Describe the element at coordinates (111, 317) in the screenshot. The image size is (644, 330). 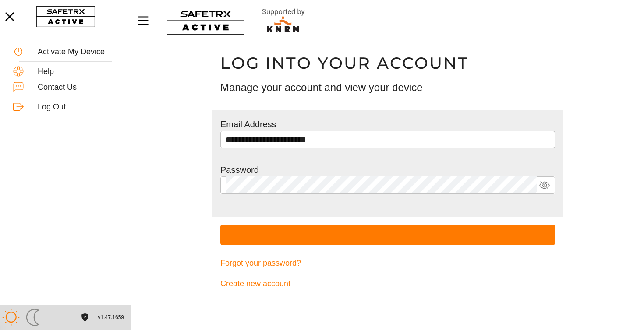
I see `button: v1.47.1659` at that location.